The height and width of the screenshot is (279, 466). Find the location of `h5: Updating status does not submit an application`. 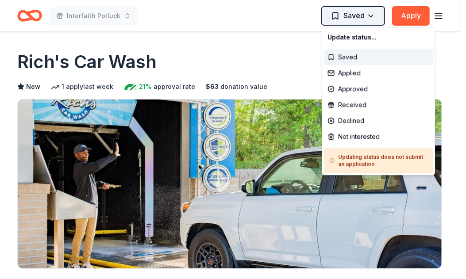

h5: Updating status does not submit an application is located at coordinates (378, 161).